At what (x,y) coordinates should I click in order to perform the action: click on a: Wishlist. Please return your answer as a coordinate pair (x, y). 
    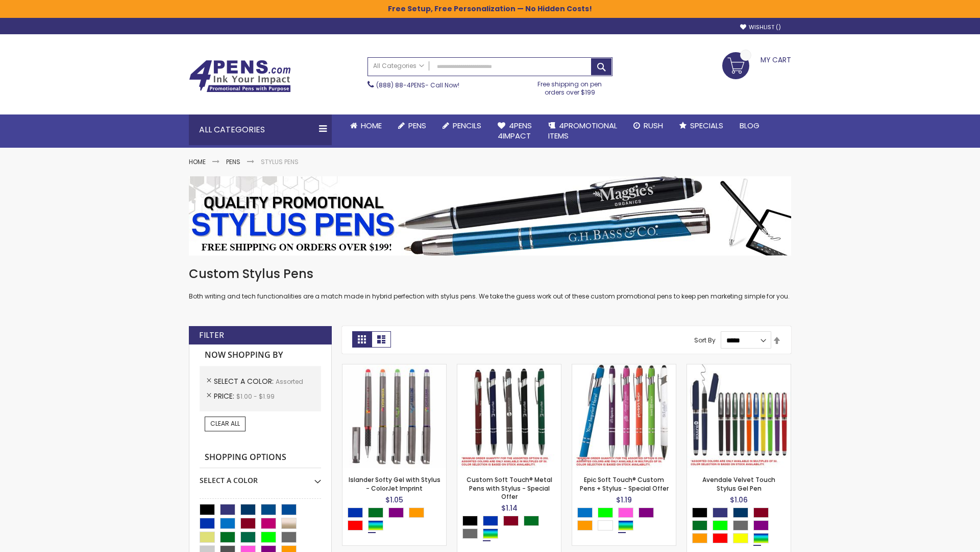
    Looking at the image, I should click on (761, 27).